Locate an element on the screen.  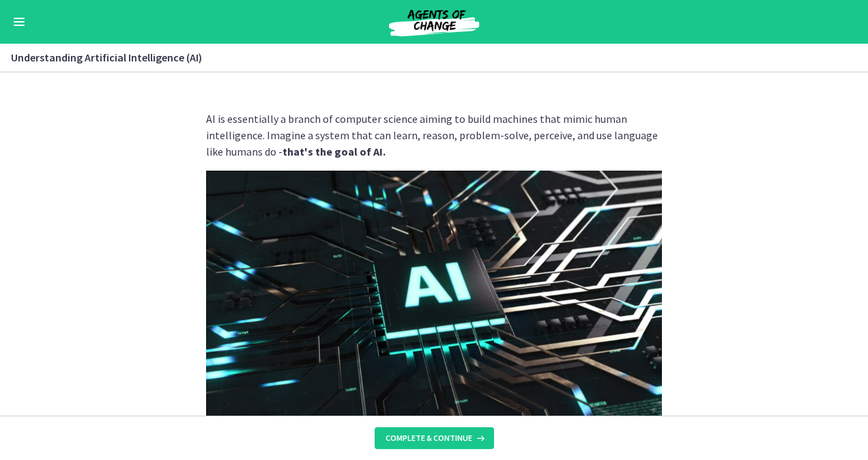
p: AI is essentially a branch of computer science aiming to build machines that mimic human intellig... is located at coordinates (434, 135).